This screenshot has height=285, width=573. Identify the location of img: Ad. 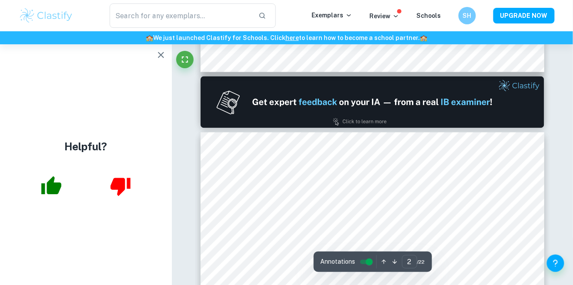
(372, 102).